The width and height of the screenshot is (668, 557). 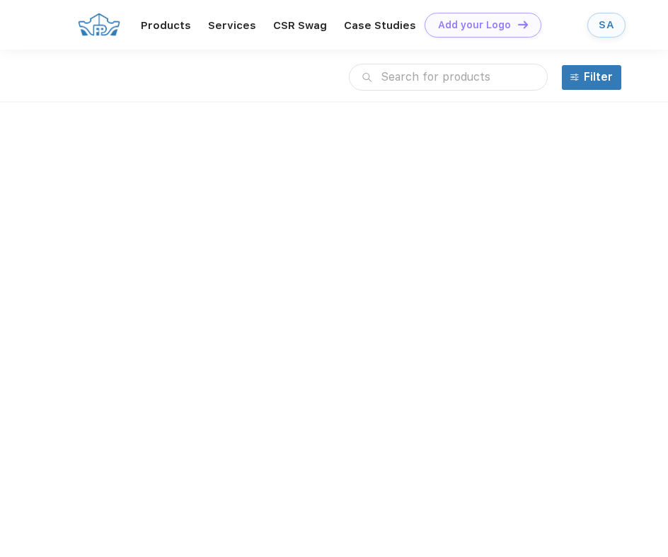 I want to click on img: FP-CROWN.png, so click(x=99, y=24).